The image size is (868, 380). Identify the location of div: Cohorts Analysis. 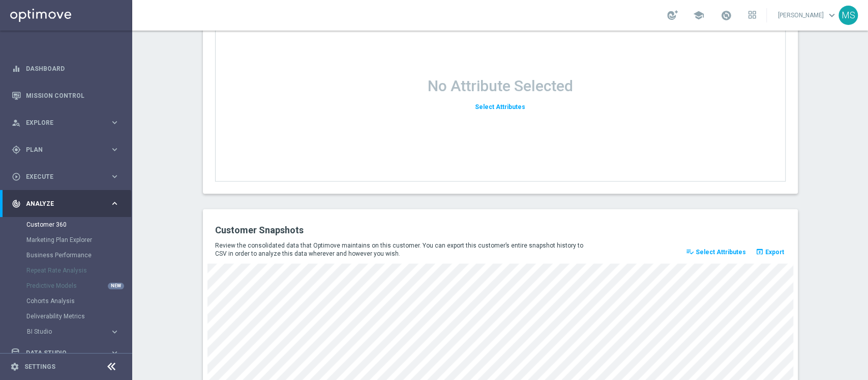
(79, 301).